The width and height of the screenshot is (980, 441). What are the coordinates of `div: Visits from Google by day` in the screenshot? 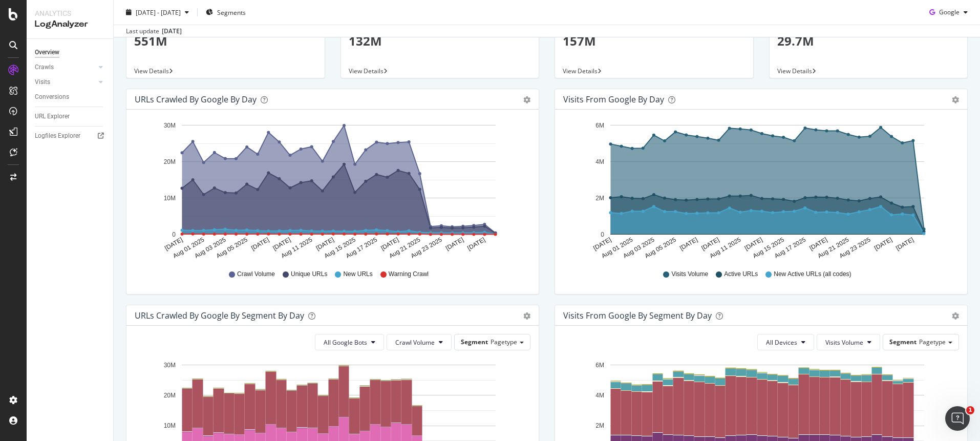 It's located at (613, 99).